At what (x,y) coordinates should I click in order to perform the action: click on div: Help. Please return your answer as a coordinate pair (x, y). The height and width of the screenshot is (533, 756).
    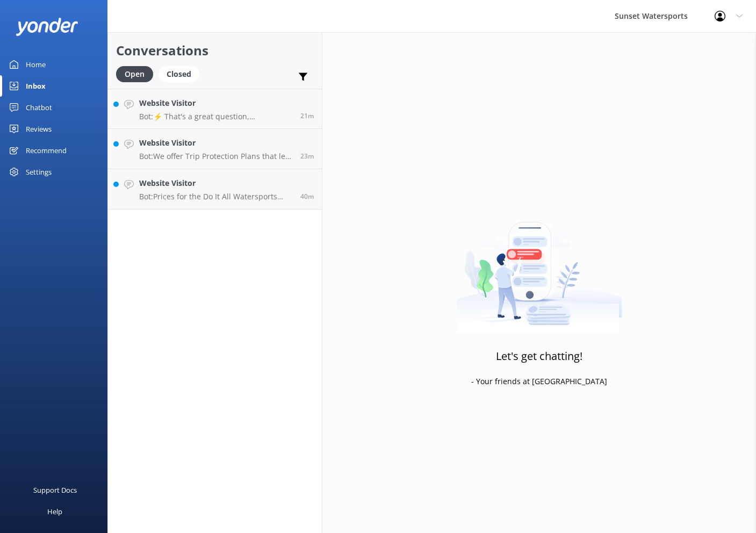
    Looking at the image, I should click on (55, 512).